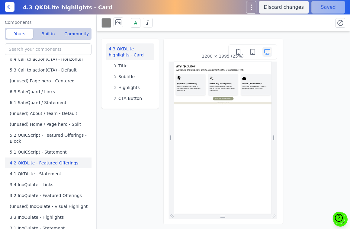  I want to click on button: Builtin, so click(48, 34).